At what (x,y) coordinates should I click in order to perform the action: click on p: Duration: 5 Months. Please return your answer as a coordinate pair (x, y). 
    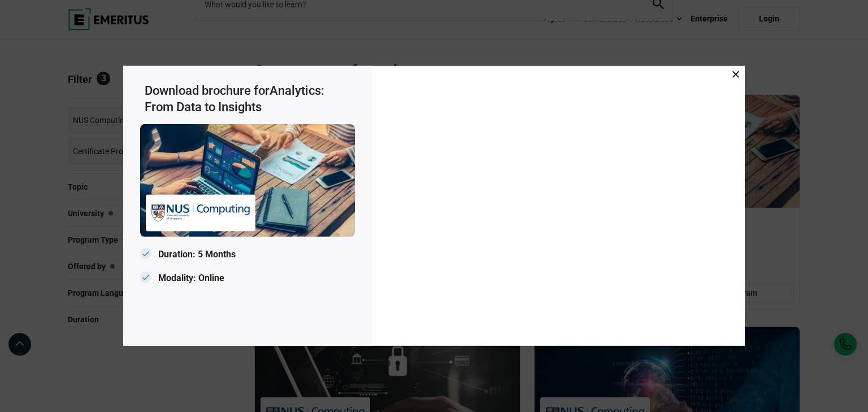
    Looking at the image, I should click on (248, 255).